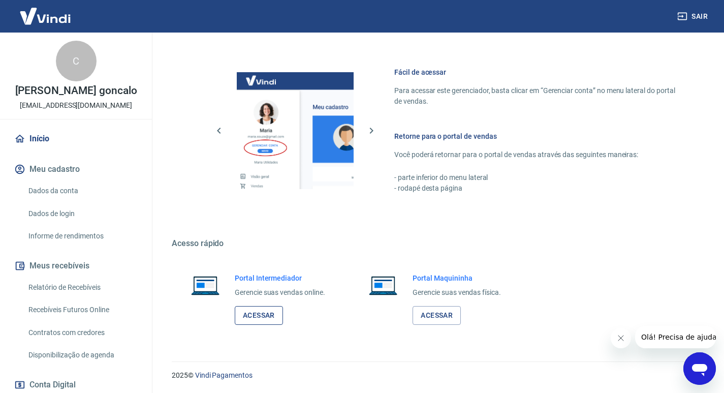  I want to click on h6: Portal Intermediador, so click(280, 278).